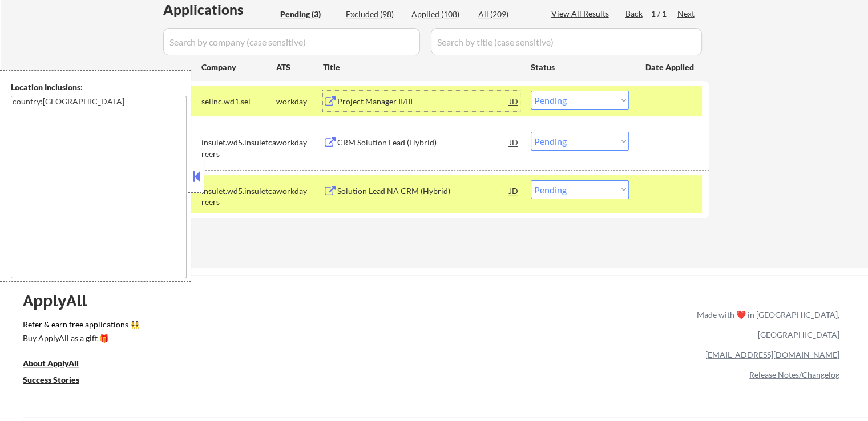 The image size is (868, 421). I want to click on div: Company, so click(239, 68).